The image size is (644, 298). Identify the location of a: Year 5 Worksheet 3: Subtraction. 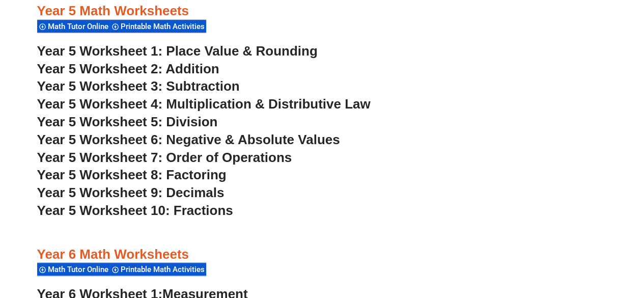
(138, 86).